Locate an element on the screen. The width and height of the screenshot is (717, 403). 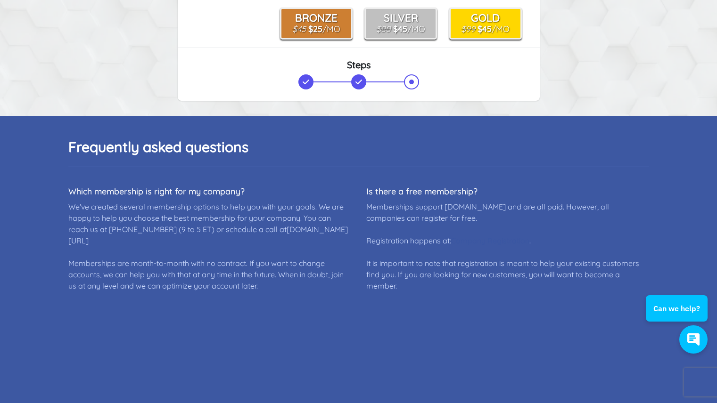
s: $45 is located at coordinates (299, 29).